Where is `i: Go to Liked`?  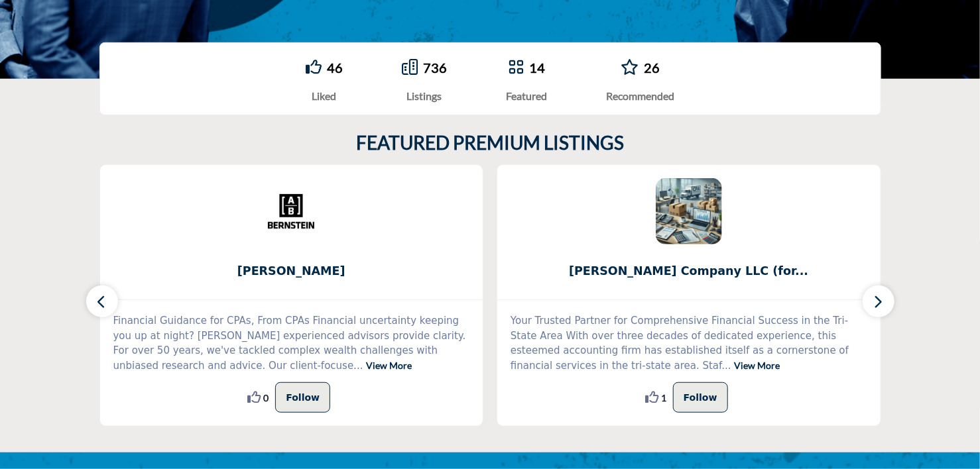
i: Go to Liked is located at coordinates (314, 67).